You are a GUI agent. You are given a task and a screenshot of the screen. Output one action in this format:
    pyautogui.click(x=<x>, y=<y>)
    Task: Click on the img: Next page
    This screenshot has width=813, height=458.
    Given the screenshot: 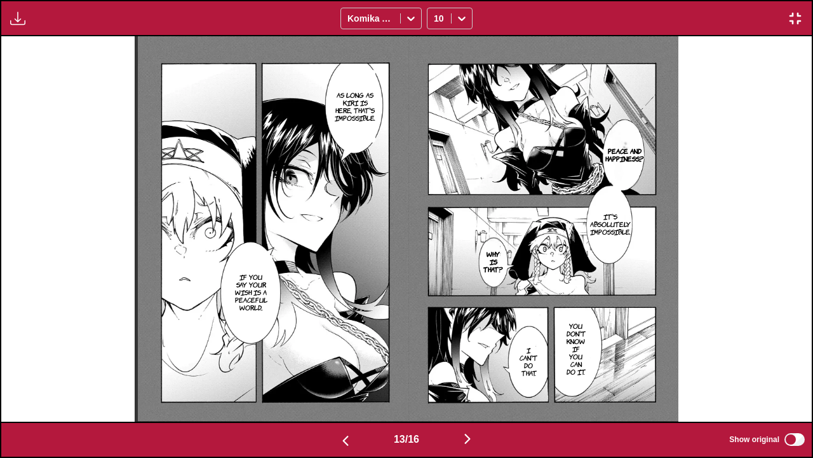 What is the action you would take?
    pyautogui.click(x=468, y=439)
    